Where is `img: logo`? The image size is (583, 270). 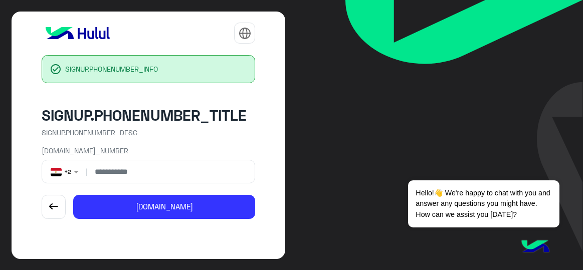
img: logo is located at coordinates (78, 33).